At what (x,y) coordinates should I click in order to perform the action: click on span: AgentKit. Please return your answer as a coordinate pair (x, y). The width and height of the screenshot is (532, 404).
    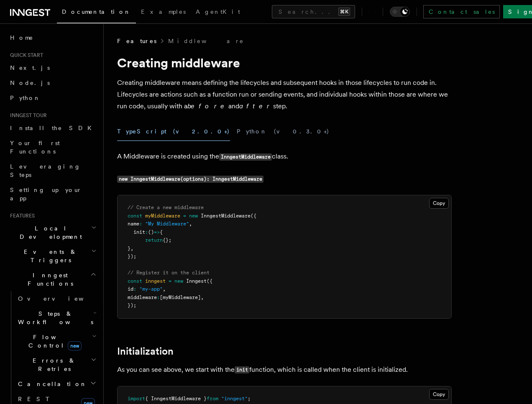
    Looking at the image, I should click on (218, 12).